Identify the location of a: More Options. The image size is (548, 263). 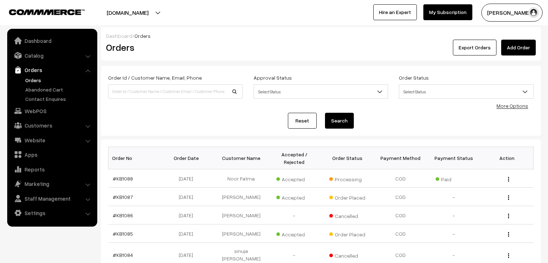
(512, 106).